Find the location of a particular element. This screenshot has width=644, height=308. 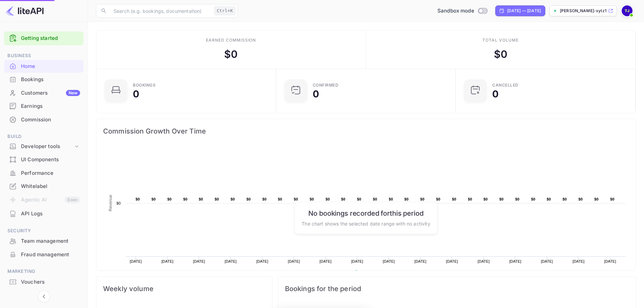

a: UI Components is located at coordinates (44, 159).